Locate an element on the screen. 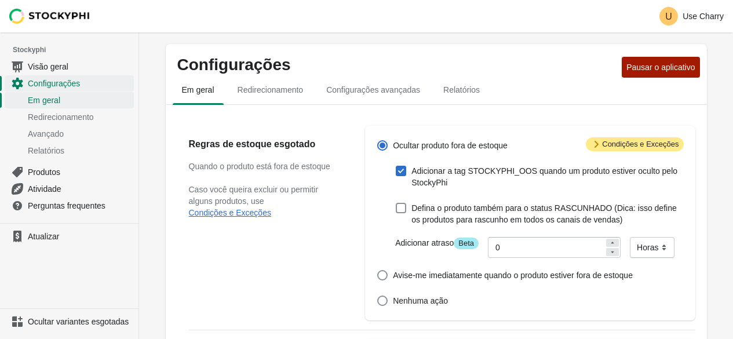 This screenshot has width=733, height=339. font: Caso você queira excluir ou permitir alguns produtos, use is located at coordinates (253, 195).